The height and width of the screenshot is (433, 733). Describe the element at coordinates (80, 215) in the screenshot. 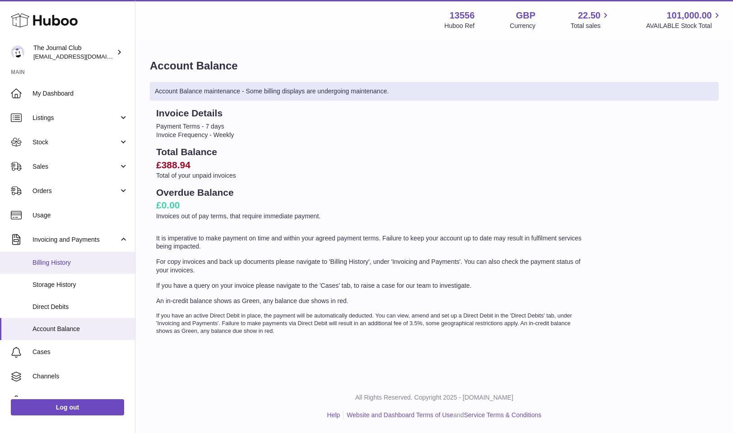

I see `span: Usage` at that location.